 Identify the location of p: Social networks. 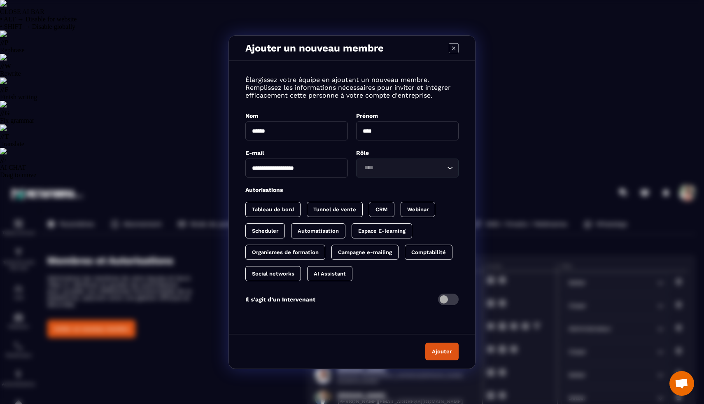
(273, 273).